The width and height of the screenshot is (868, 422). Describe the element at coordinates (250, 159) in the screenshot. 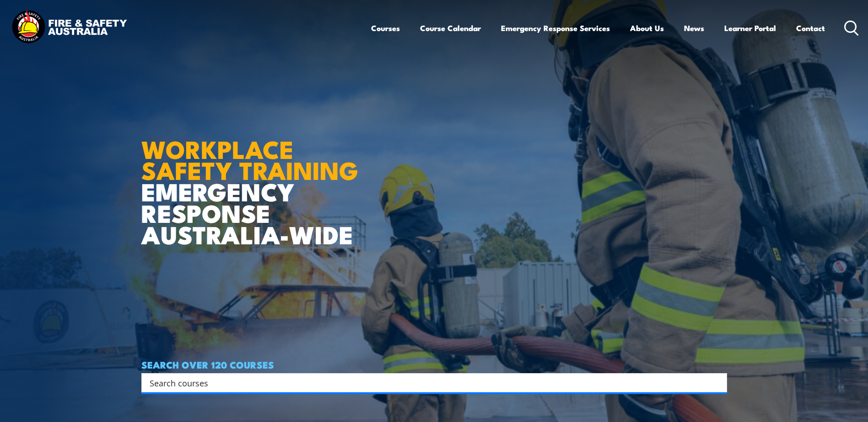

I see `strong: WORKPLACE SAFETY TRAINING` at that location.